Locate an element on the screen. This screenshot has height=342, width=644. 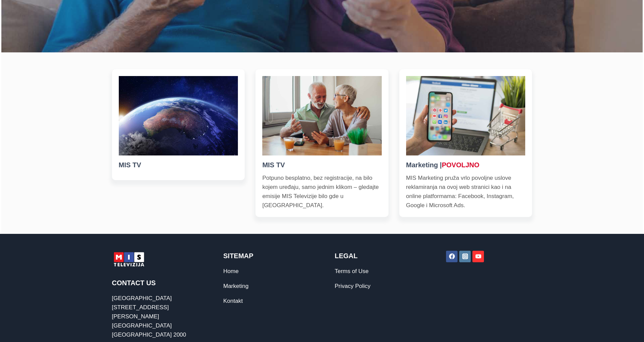
red: POVOLJNO is located at coordinates (460, 165).